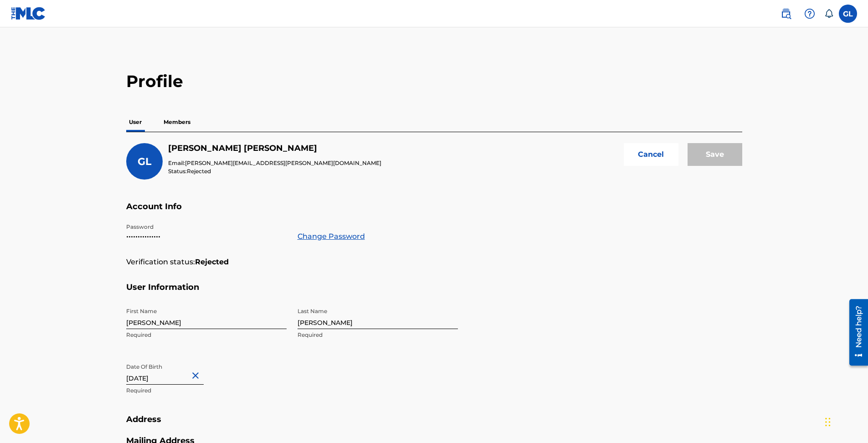 The height and width of the screenshot is (443, 868). I want to click on p: Password, so click(207, 227).